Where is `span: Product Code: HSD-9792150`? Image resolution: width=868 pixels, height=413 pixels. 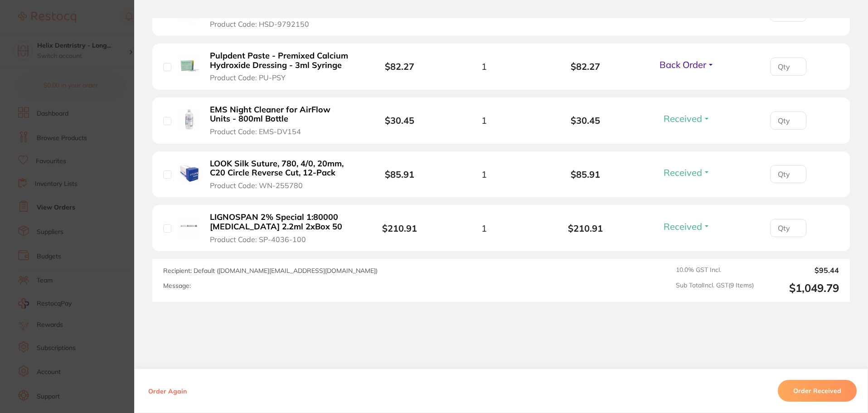 span: Product Code: HSD-9792150 is located at coordinates (259, 24).